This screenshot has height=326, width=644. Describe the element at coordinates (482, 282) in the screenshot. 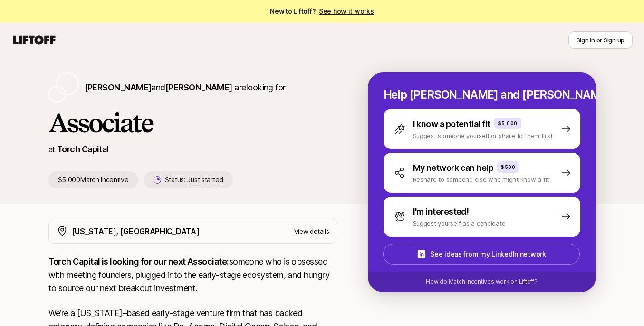

I see `p: How do Match Incentives work on Liftoff?` at that location.